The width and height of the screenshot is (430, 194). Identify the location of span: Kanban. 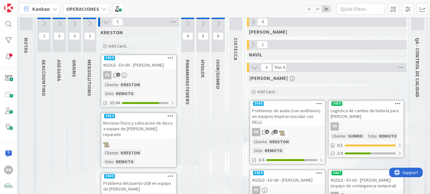
(41, 9).